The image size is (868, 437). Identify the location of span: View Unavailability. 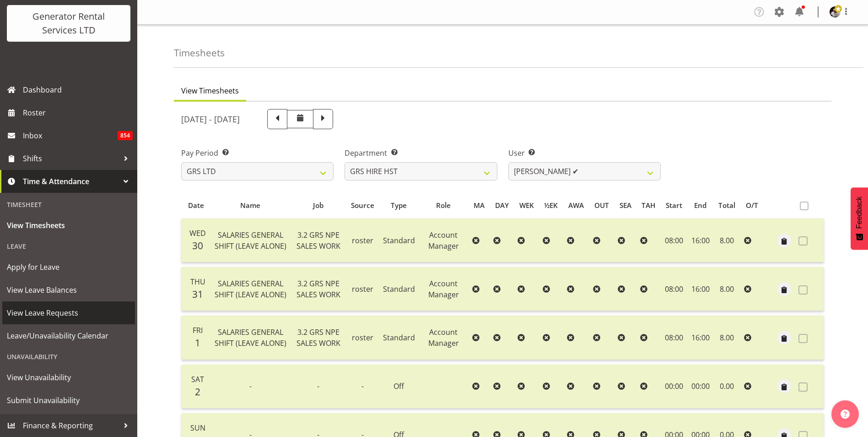
(69, 377).